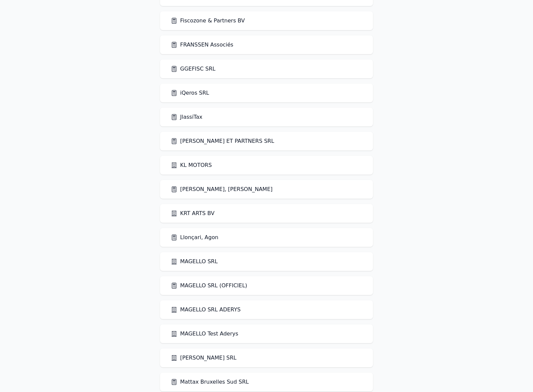 The width and height of the screenshot is (533, 392). Describe the element at coordinates (209, 382) in the screenshot. I see `a: Mattax Bruxelles Sud SRL` at that location.